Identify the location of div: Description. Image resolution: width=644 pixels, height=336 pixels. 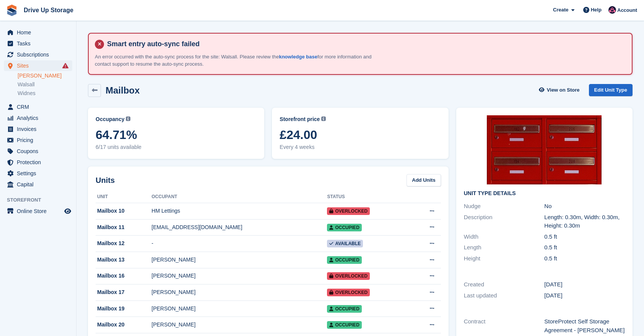
(504, 221).